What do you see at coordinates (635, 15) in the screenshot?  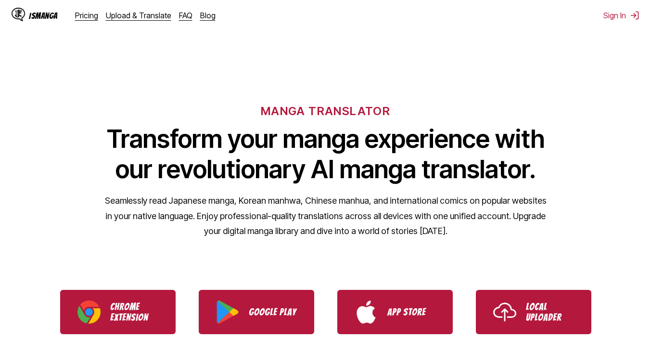 I see `img: Sign out` at bounding box center [635, 15].